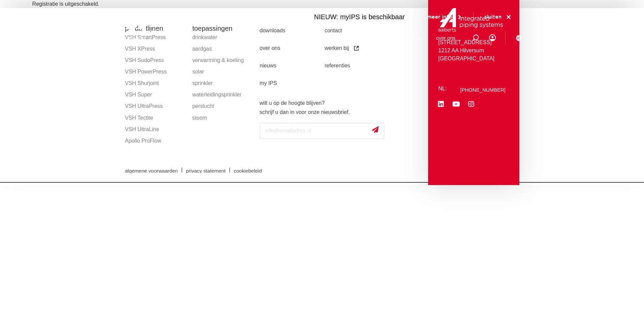 The height and width of the screenshot is (327, 644). Describe the element at coordinates (357, 66) in the screenshot. I see `a: referenties` at that location.